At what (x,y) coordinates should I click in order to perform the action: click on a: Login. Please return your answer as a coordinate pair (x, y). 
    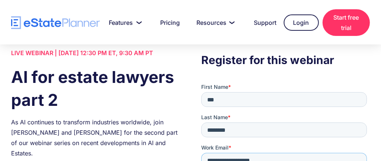
    Looking at the image, I should click on (301, 23).